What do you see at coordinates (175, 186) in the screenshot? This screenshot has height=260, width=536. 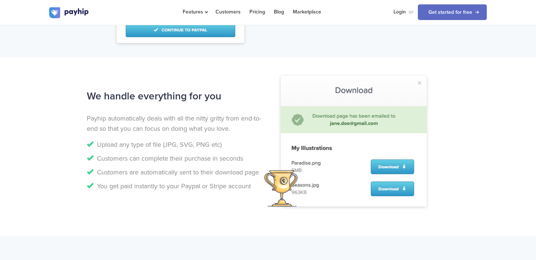 I see `li: You get paid instantly to your Paypal or Stripe account` at bounding box center [175, 186].